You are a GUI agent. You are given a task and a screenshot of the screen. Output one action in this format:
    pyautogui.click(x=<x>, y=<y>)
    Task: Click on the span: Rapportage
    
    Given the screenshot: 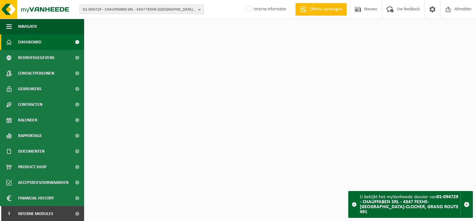 What is the action you would take?
    pyautogui.click(x=30, y=136)
    